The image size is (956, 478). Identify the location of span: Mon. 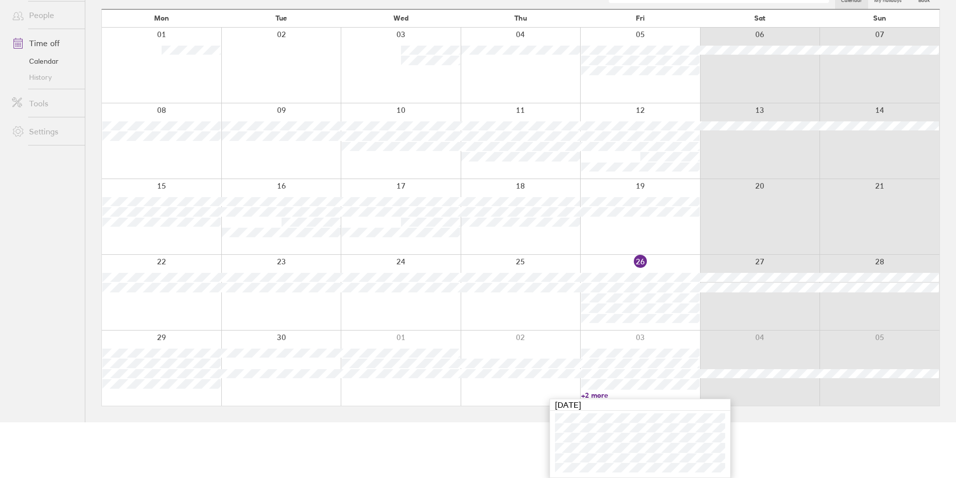
(162, 18).